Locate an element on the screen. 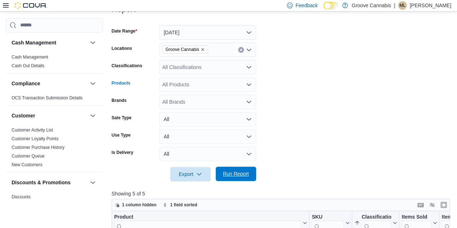 This screenshot has width=457, height=228. span: Customer Purchase History is located at coordinates (38, 147).